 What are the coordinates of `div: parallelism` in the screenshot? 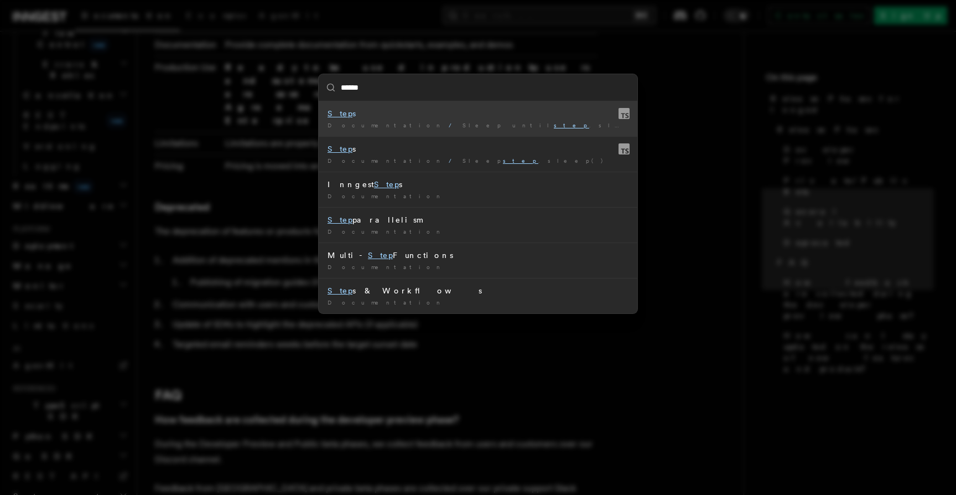 It's located at (478, 220).